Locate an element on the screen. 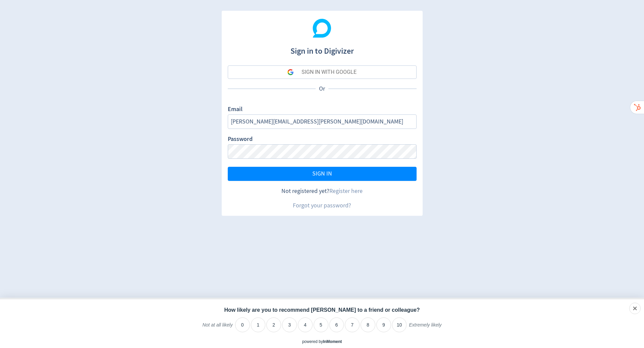  label: Not at all likely is located at coordinates (218, 327).